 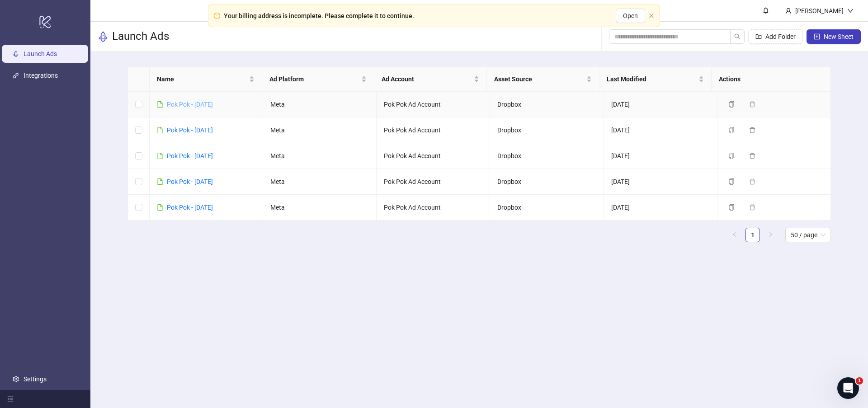 What do you see at coordinates (651, 16) in the screenshot?
I see `button: close` at bounding box center [651, 16].